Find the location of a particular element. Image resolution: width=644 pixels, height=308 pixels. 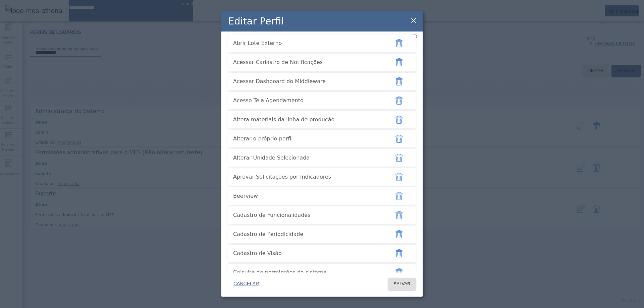

button: CANCELAR is located at coordinates (246, 284).